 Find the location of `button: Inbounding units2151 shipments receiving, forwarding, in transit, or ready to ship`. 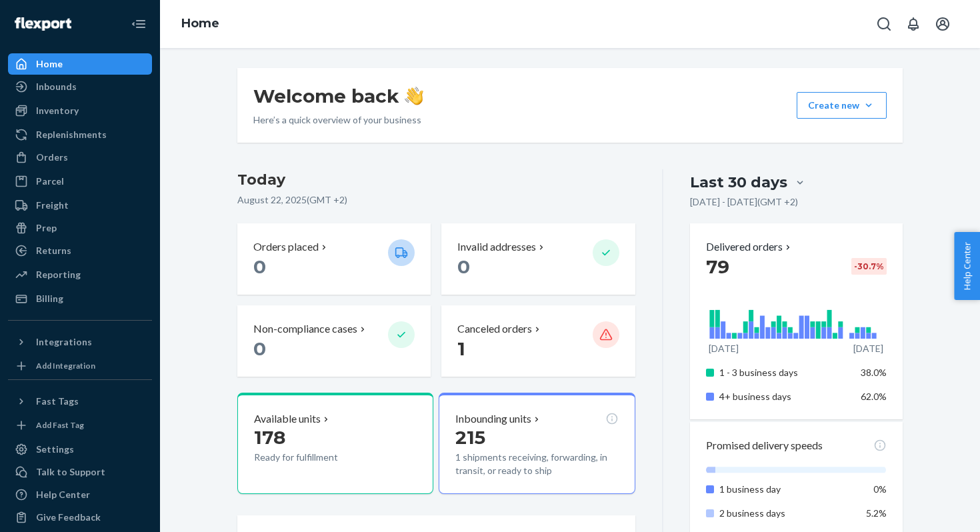

button: Inbounding units2151 shipments receiving, forwarding, in transit, or ready to ship is located at coordinates (536, 443).